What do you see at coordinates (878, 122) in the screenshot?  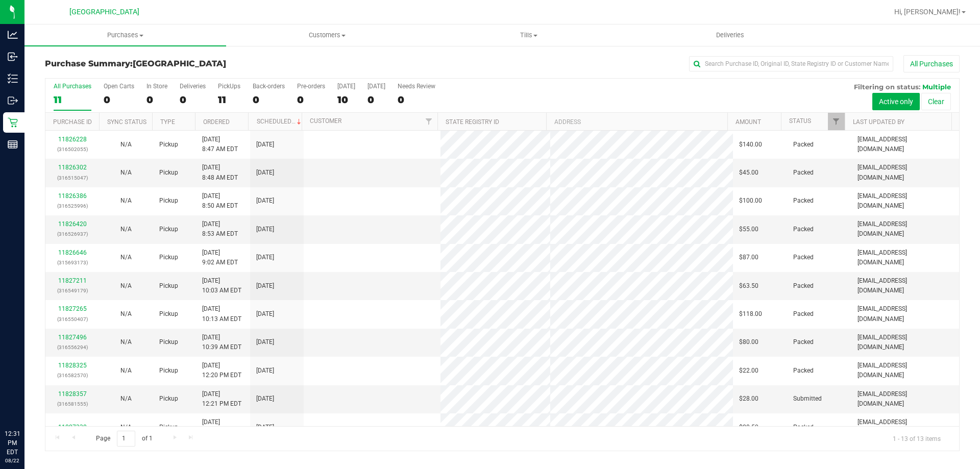 I see `a: Last Updated By` at bounding box center [878, 122].